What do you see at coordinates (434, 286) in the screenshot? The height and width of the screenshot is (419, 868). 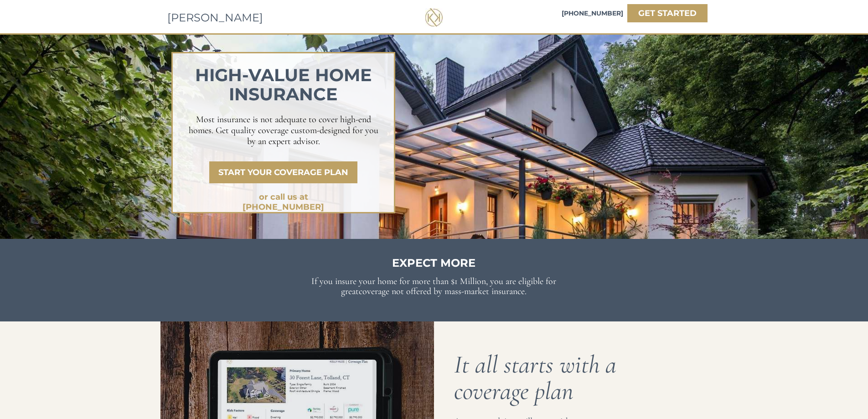 I see `span: If you insure your home for more than $1 Million, you are eligible for great` at bounding box center [434, 286].